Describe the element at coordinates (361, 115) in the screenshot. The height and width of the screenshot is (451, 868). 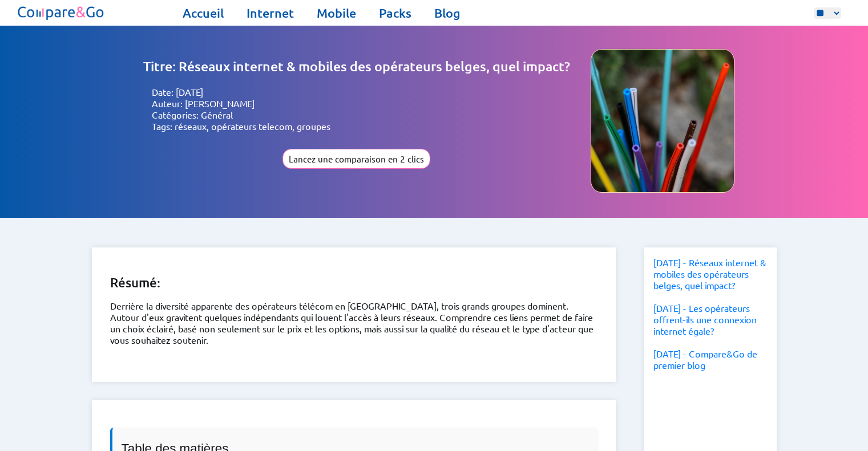
I see `li: Catégories: Général` at that location.